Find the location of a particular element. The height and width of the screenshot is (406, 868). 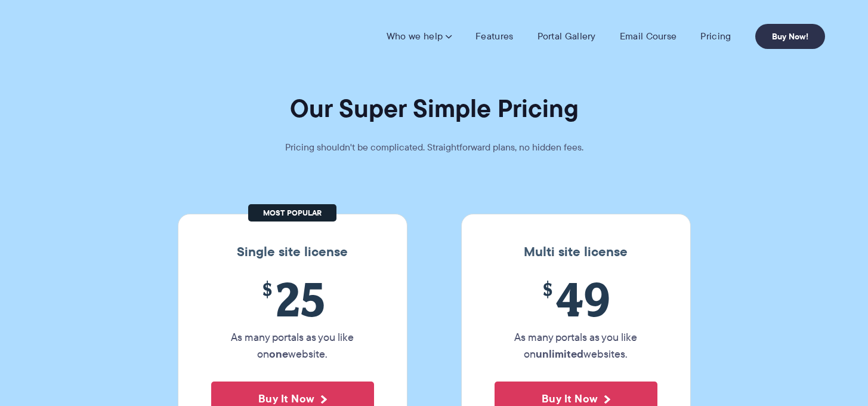

p: Pricing shouldn't be complicated. Straightforward plans, no hidden fees. is located at coordinates (434, 147).